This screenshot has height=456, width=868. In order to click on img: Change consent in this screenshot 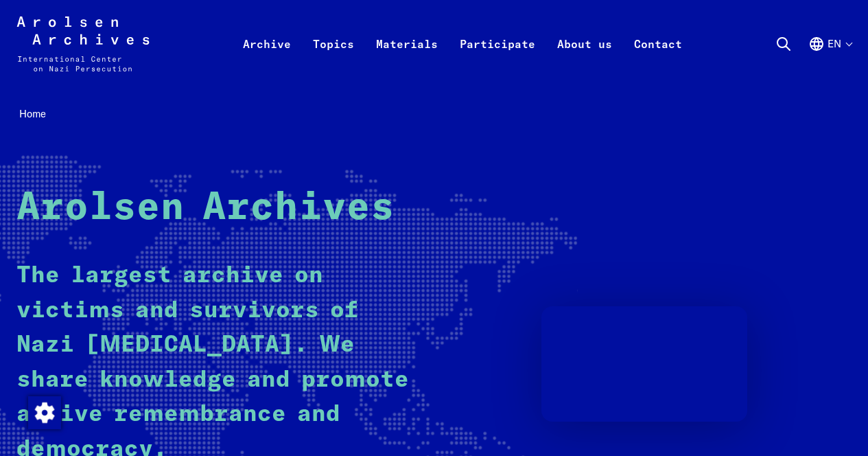, I will do `click(45, 413)`.